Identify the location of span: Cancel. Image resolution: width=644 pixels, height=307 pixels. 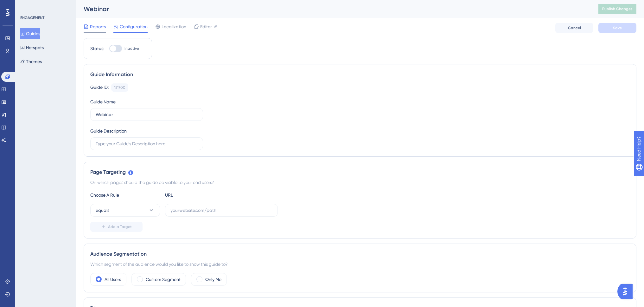
(574, 28).